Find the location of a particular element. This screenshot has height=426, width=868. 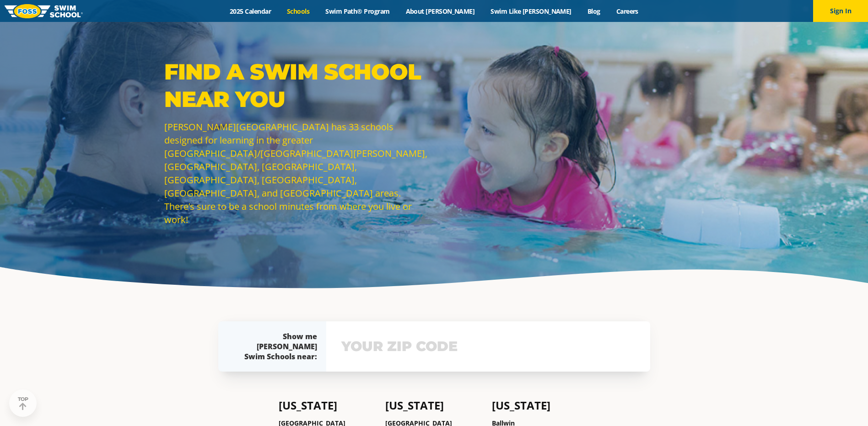

a: Schools is located at coordinates (298, 11).